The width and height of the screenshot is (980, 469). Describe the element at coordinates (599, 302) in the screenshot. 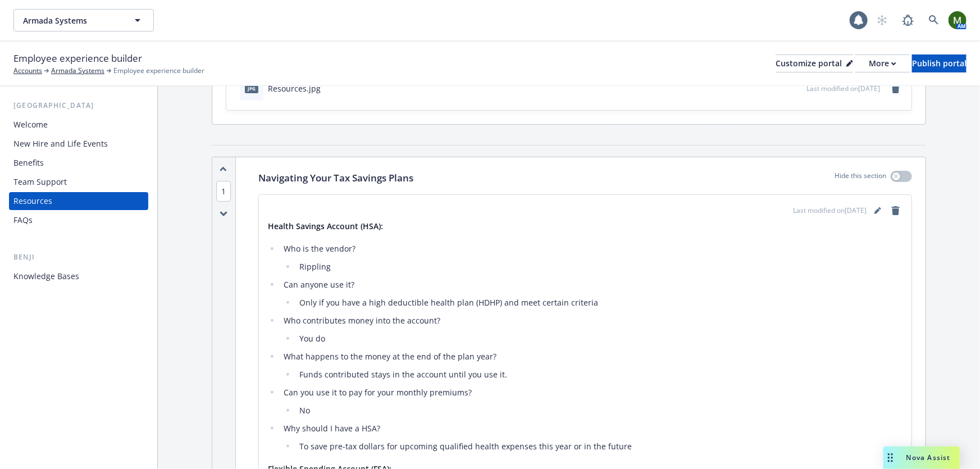

I see `li: Only if you have a high deductible health plan (HDHP) and meet certain criteria` at that location.